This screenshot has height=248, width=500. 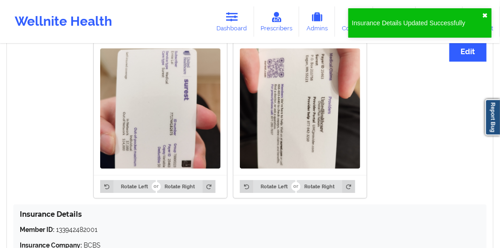 I want to click on strong: Member ID:, so click(x=37, y=230).